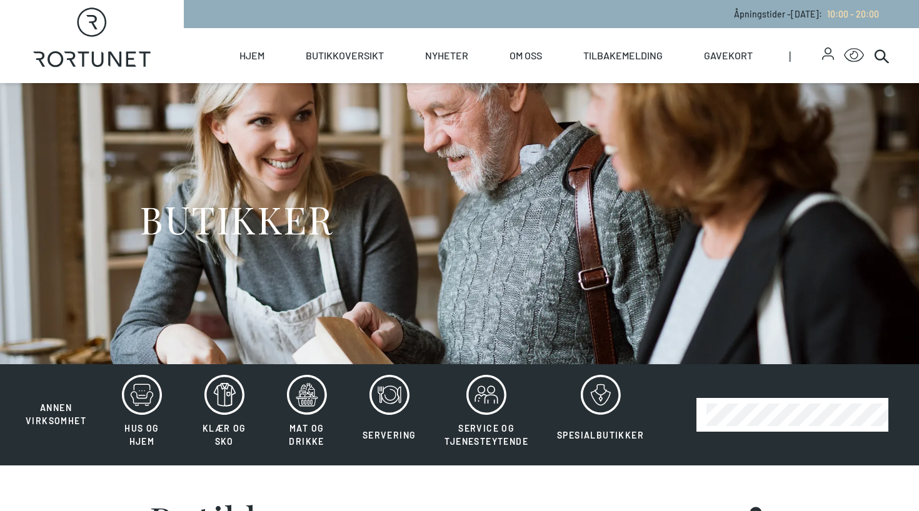 The width and height of the screenshot is (919, 511). Describe the element at coordinates (854, 56) in the screenshot. I see `button: Open Accessibility Menu` at that location.